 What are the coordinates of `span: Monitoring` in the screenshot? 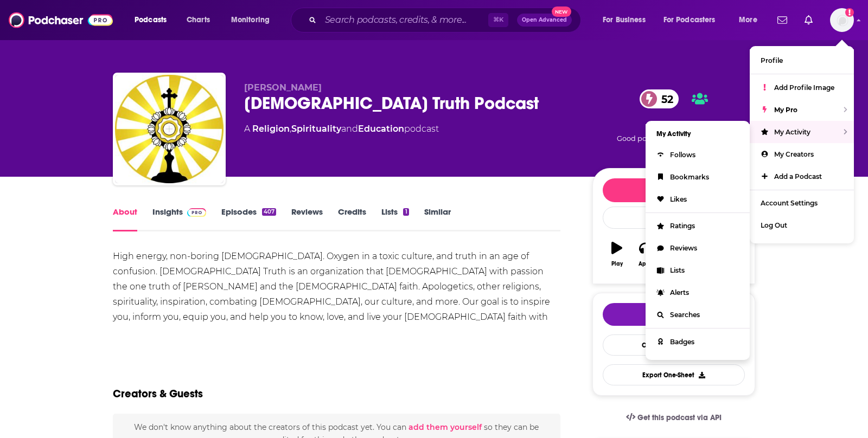 It's located at (250, 20).